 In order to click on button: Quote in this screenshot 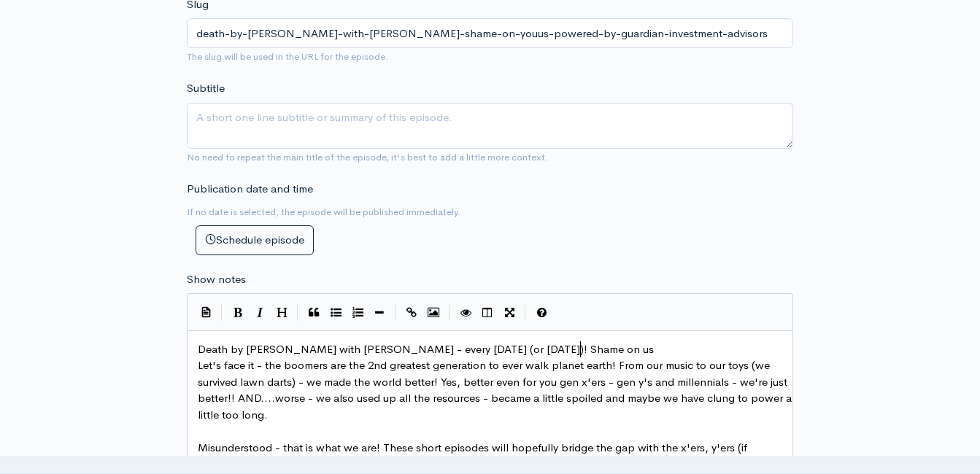, I will do `click(314, 313)`.